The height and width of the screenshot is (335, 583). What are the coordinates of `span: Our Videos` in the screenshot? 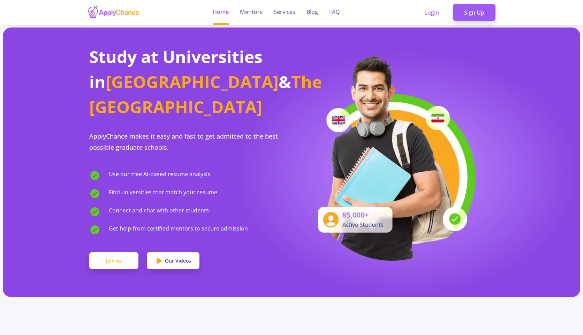 It's located at (178, 261).